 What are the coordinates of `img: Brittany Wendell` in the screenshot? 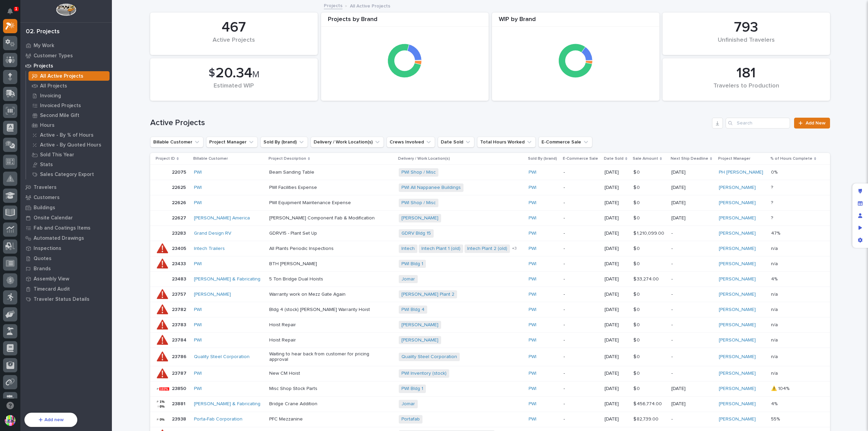 It's located at (12, 133).